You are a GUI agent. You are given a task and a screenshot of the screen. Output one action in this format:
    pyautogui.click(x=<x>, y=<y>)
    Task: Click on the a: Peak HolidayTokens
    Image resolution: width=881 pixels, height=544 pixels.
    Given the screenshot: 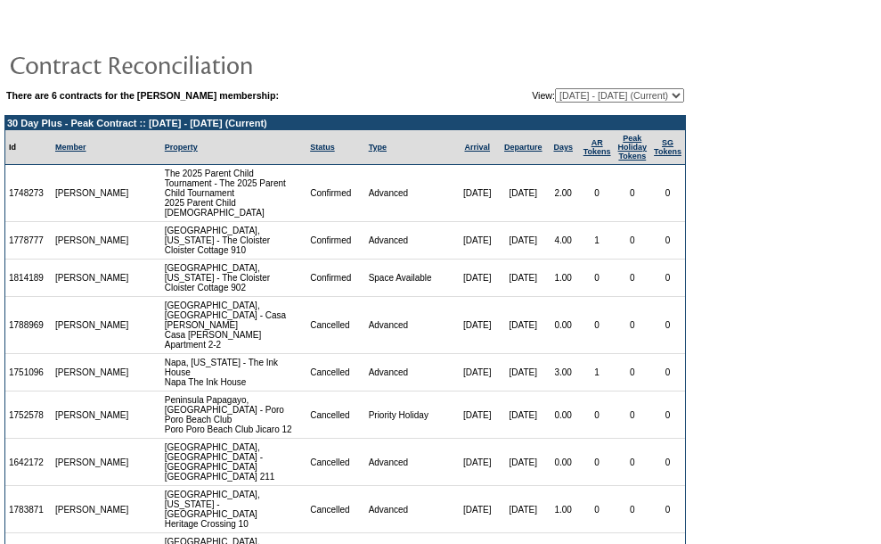 What is the action you would take?
    pyautogui.click(x=633, y=147)
    